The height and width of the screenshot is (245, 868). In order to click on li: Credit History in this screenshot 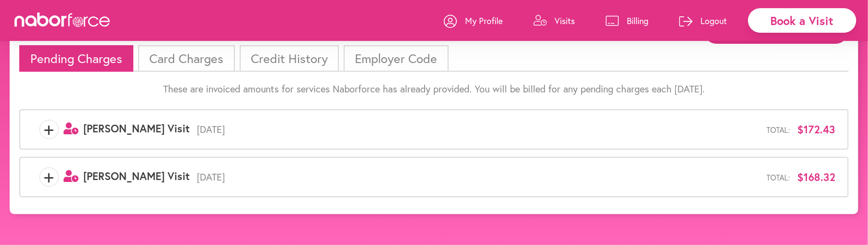, I will do `click(290, 58)`.